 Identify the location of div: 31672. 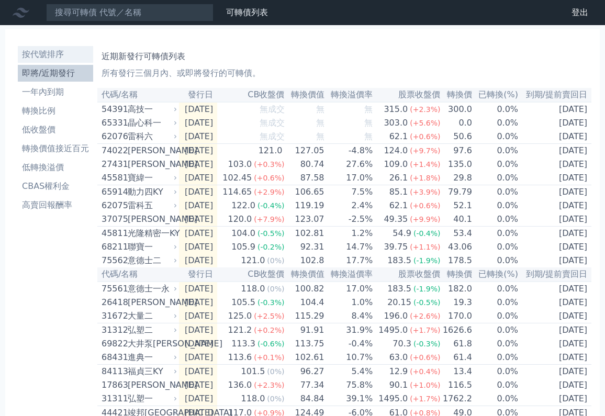
(113, 316).